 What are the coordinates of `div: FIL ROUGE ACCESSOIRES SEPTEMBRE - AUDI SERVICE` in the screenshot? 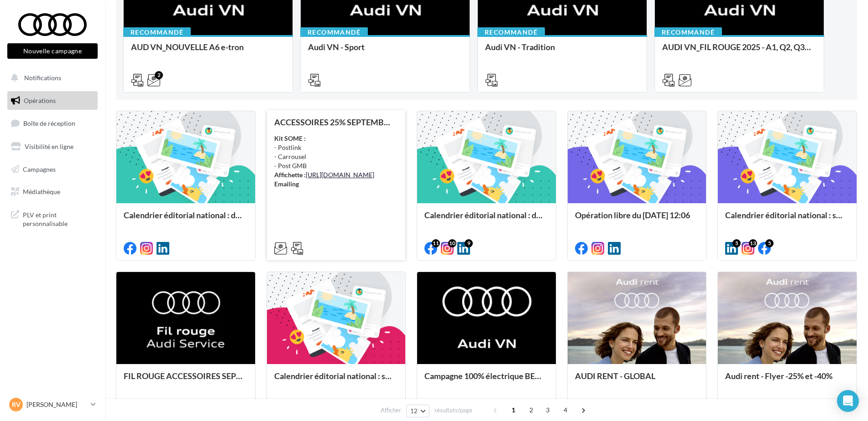 It's located at (186, 381).